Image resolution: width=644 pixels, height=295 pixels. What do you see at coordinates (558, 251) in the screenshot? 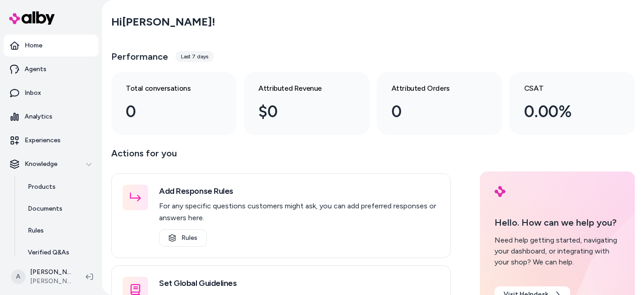
I see `div: Need help getting started, navigating your dashboard, or integrating with your shop? We can help.` at bounding box center [558, 251].